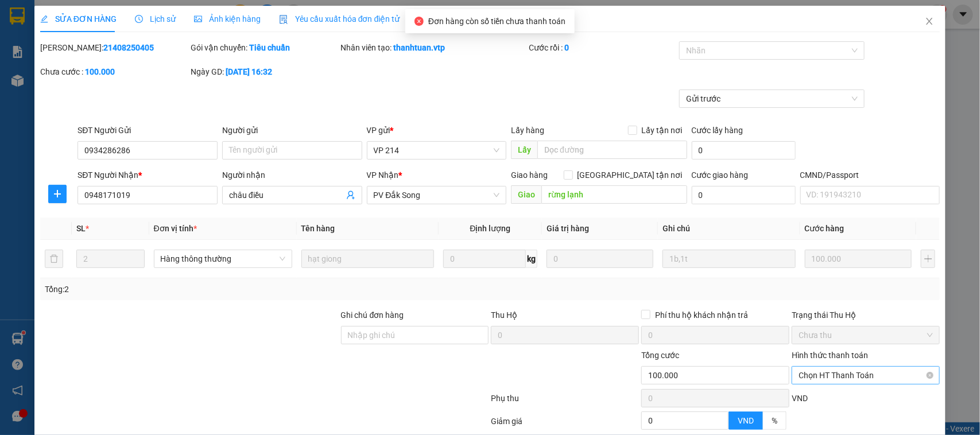 The height and width of the screenshot is (435, 980). Describe the element at coordinates (373, 315) in the screenshot. I see `label: Ghi chú đơn hàng` at that location.